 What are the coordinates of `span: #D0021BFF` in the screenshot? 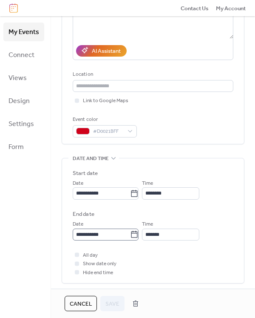 It's located at (108, 131).